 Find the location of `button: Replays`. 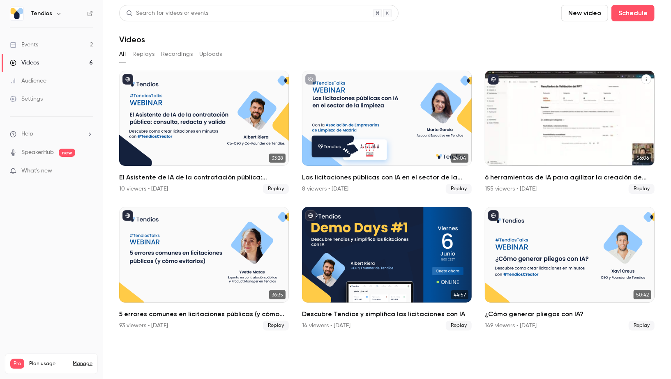

button: Replays is located at coordinates (143, 54).